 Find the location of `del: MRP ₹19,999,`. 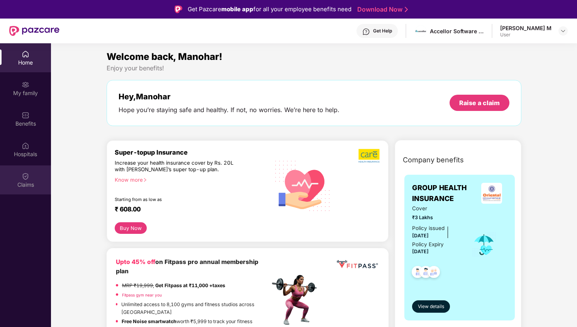

del: MRP ₹19,999, is located at coordinates (138, 285).